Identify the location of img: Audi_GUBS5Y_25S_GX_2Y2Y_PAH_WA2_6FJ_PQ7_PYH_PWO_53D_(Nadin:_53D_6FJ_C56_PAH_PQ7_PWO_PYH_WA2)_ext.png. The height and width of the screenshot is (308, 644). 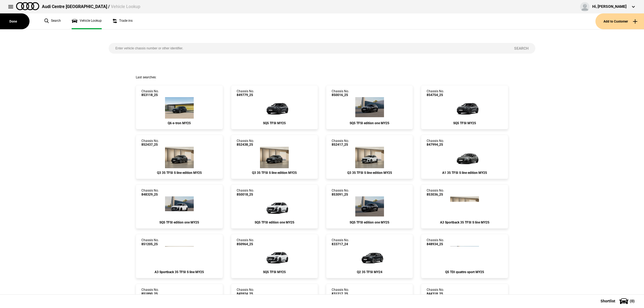
(274, 257).